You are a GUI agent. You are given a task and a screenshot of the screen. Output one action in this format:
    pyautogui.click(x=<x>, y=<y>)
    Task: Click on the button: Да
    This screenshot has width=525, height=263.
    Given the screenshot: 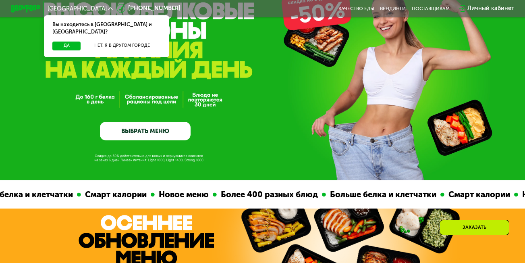 What is the action you would take?
    pyautogui.click(x=67, y=46)
    